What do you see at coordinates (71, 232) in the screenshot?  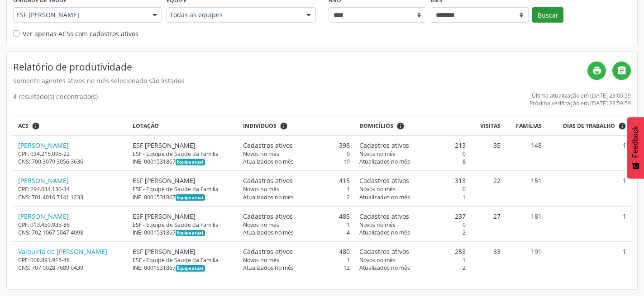 I see `div: CNS: 702 1067 5047 4098` at bounding box center [71, 232].